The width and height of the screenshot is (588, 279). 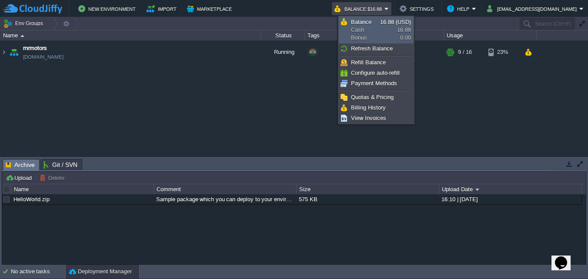 I want to click on div: Sample package which you can deploy to your environment. Feel free to delete and upload a package..., so click(x=225, y=199).